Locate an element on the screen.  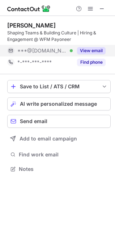
div: Shaping Teams & Building Culture | Hiring & Engagement @ WFM Payoneer is located at coordinates (59, 36).